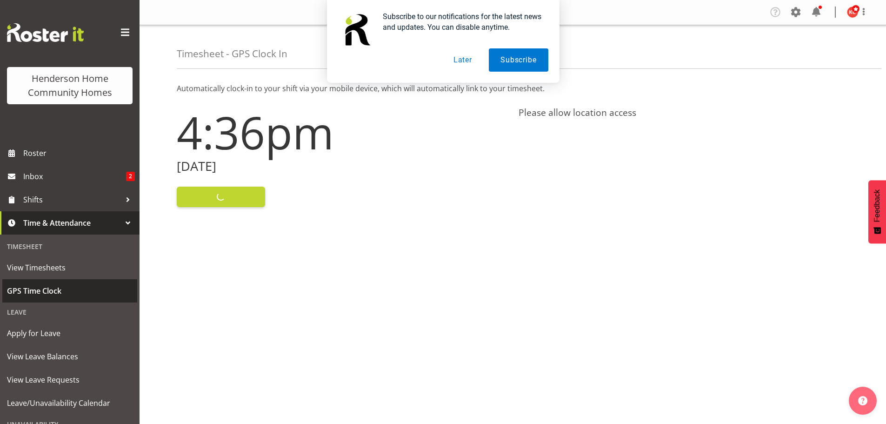 The width and height of the screenshot is (886, 424). Describe the element at coordinates (70, 291) in the screenshot. I see `span: GPS Time Clock` at that location.